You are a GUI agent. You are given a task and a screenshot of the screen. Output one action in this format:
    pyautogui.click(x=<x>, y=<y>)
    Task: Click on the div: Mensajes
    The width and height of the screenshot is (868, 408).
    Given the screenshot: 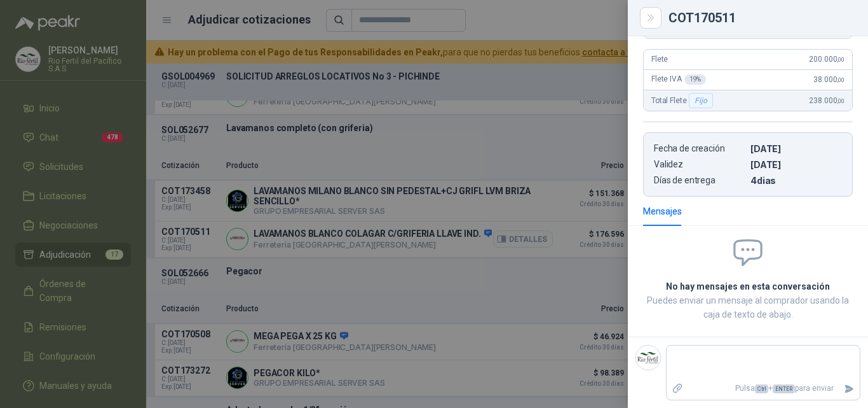 What is the action you would take?
    pyautogui.click(x=662, y=211)
    